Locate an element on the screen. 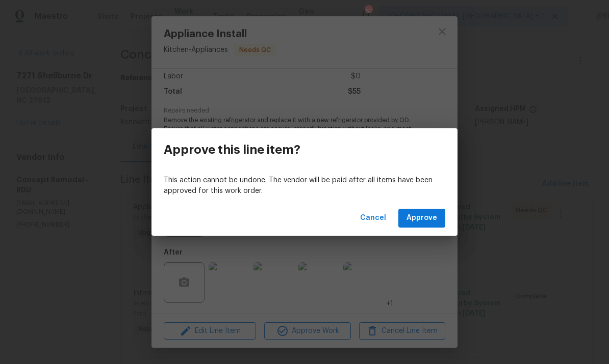 The width and height of the screenshot is (609, 364). p: This action cannot be undone. The vendor will be paid after all items have been approved for this... is located at coordinates (304, 186).